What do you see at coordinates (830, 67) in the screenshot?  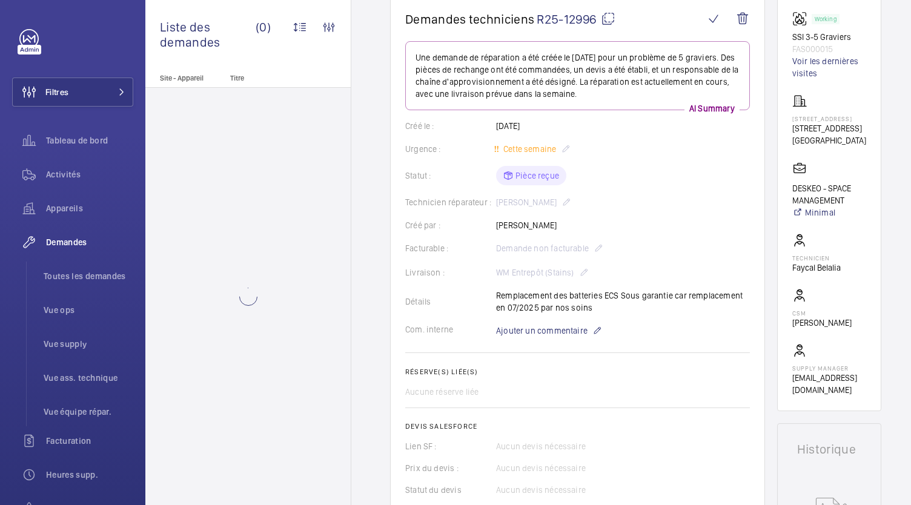 I see `a: Voir les dernières visites` at bounding box center [830, 67].